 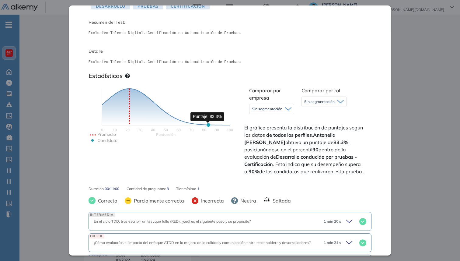 What do you see at coordinates (166, 130) in the screenshot?
I see `text: 50` at bounding box center [166, 130].